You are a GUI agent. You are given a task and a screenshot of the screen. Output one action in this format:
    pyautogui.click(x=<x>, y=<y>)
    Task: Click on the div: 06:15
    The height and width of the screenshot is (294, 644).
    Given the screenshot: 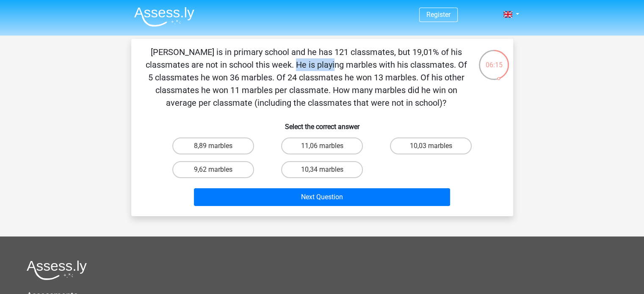 What is the action you would take?
    pyautogui.click(x=493, y=60)
    